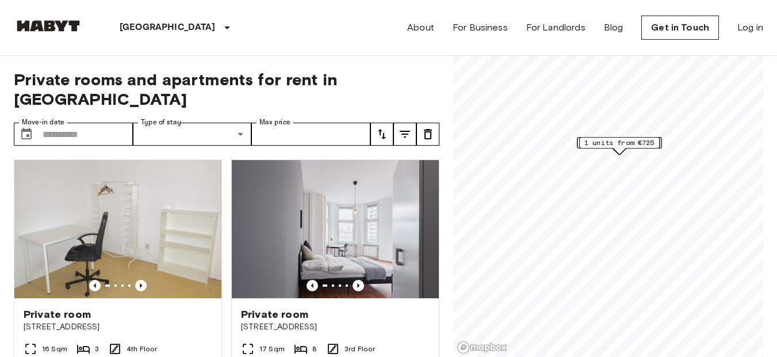 The height and width of the screenshot is (357, 777). What do you see at coordinates (421, 28) in the screenshot?
I see `a: About` at bounding box center [421, 28].